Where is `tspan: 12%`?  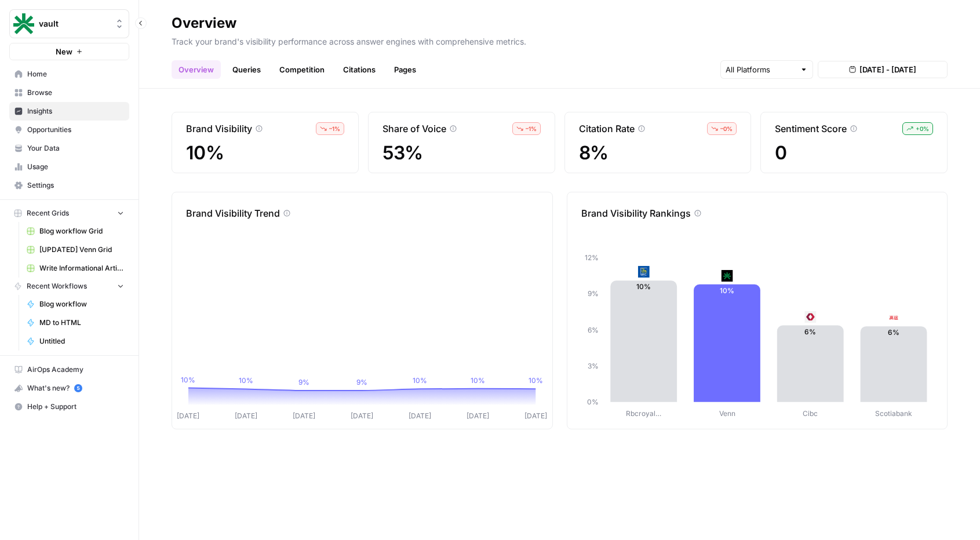
tspan: 12% is located at coordinates (591, 257).